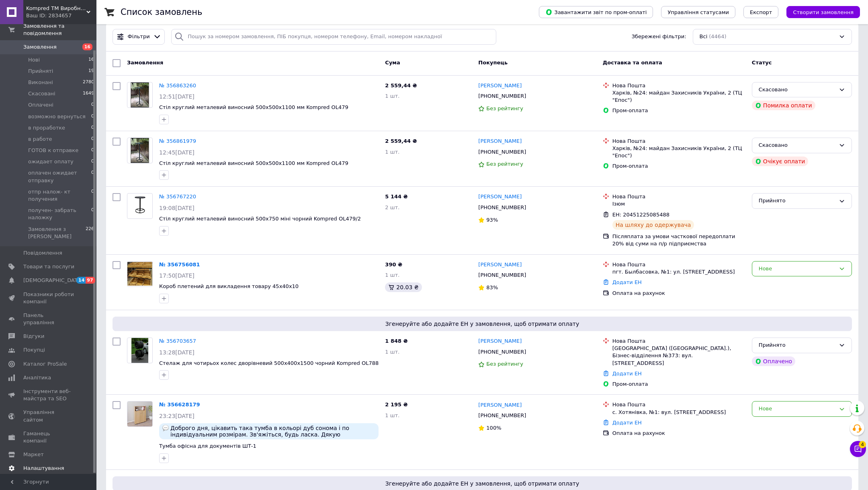 Image resolution: width=868 pixels, height=490 pixels. I want to click on a: № 356756081, so click(179, 264).